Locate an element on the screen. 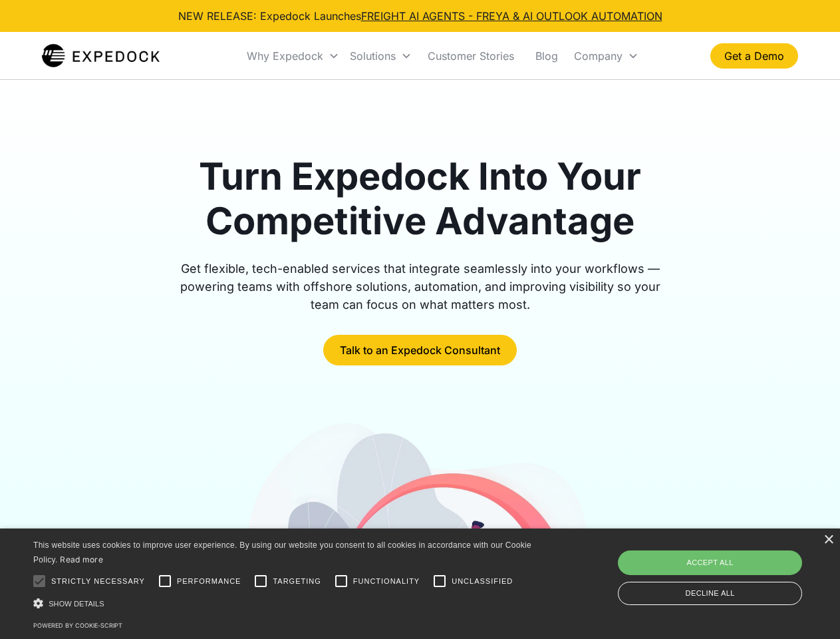 This screenshot has height=639, width=840. h1: Turn Expedock Into Your Competitive Advantage is located at coordinates (420, 199).